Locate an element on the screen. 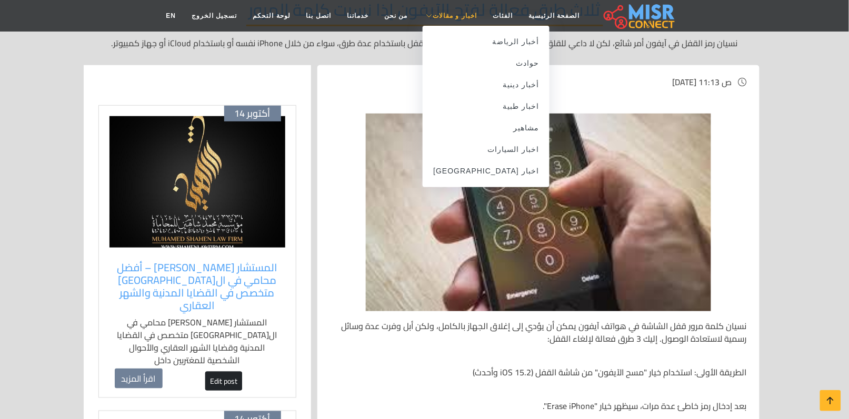 This screenshot has height=419, width=849. p: نسيان كلمة مرور قفل الشاشة في هواتف آيفون يمكن أن يؤدي إلى إغلاق الجهاز بالكامل، ولكن أبل وفرت عد... is located at coordinates (538, 333).